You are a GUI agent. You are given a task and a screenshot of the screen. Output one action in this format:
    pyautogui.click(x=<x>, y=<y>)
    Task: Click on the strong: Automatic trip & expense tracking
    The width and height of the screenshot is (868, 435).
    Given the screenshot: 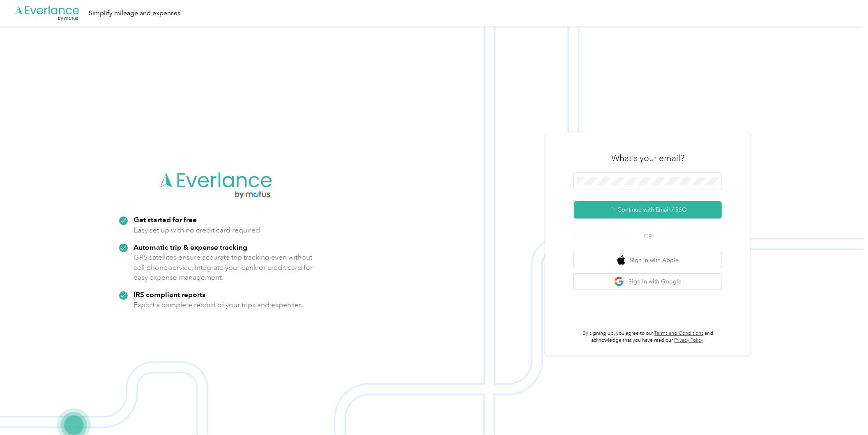 What is the action you would take?
    pyautogui.click(x=190, y=247)
    